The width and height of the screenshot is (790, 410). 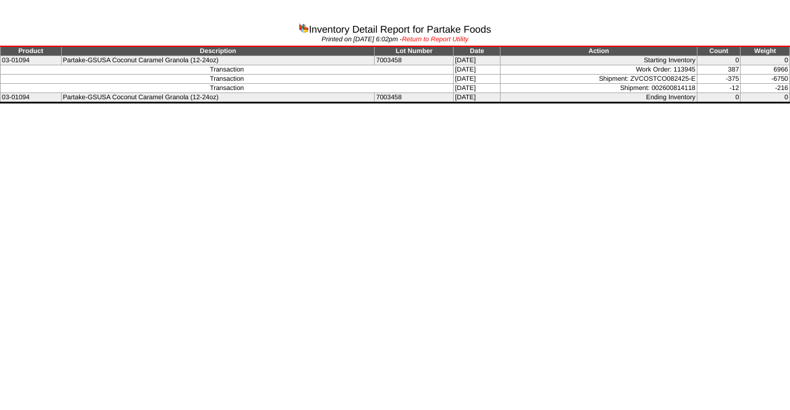 I want to click on a: Return to Report Utility, so click(x=435, y=39).